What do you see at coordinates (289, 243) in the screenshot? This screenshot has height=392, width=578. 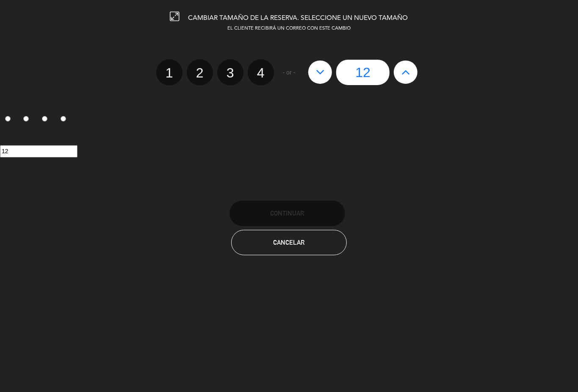 I see `button: Cancelar` at bounding box center [289, 243].